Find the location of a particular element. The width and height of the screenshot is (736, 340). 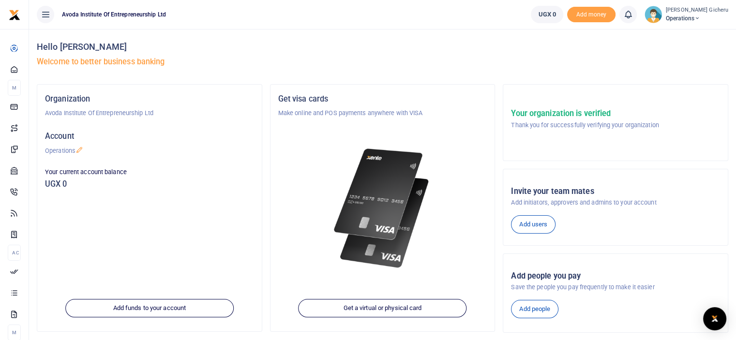

h5: Welcome to better business banking is located at coordinates (382, 62).